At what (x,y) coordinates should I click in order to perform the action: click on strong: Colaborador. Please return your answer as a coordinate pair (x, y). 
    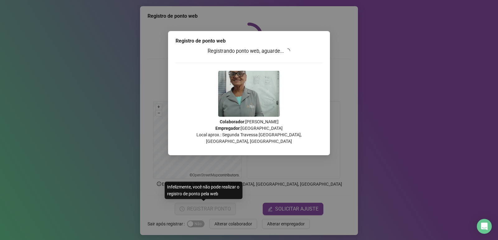
    Looking at the image, I should click on (232, 122).